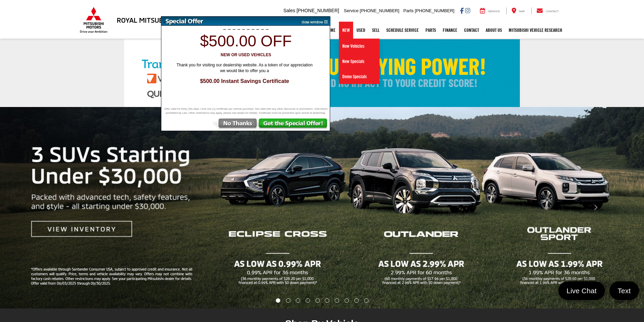  What do you see at coordinates (535, 30) in the screenshot?
I see `a: Mitsubishi Vehicle Research` at bounding box center [535, 30].